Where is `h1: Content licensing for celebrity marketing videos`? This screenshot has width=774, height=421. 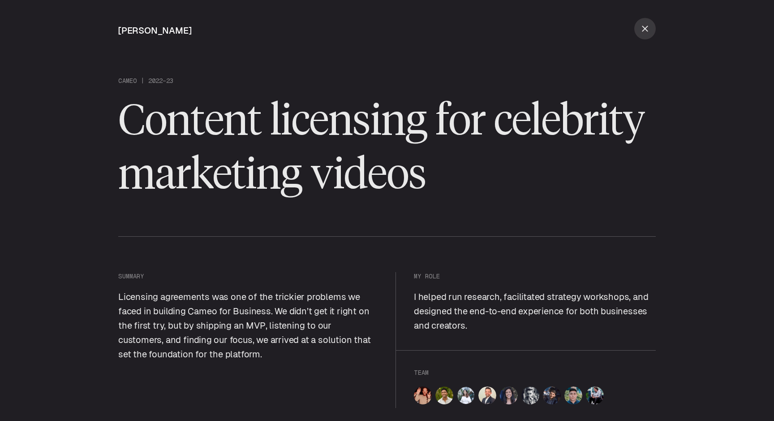
h1: Content licensing for celebrity marketing videos is located at coordinates (387, 147).